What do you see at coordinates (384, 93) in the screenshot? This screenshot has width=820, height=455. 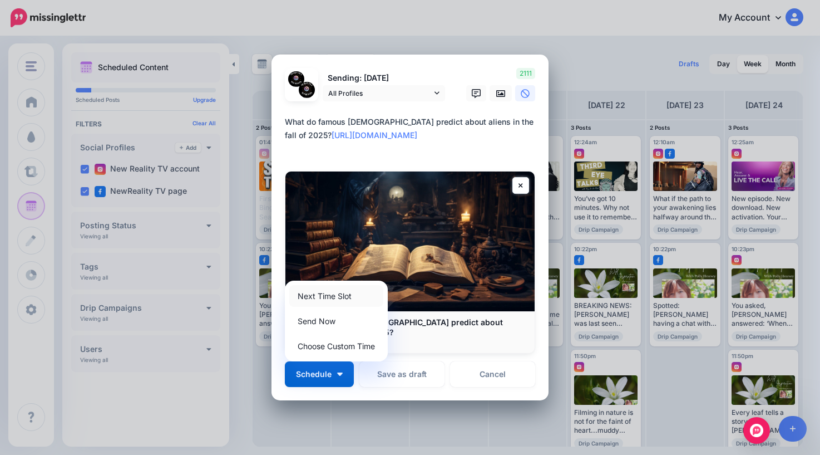 I see `a: All Profiles` at bounding box center [384, 93].